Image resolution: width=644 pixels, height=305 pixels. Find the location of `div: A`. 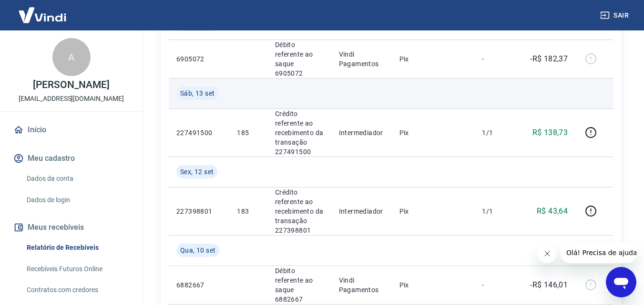

div: A is located at coordinates (71, 57).